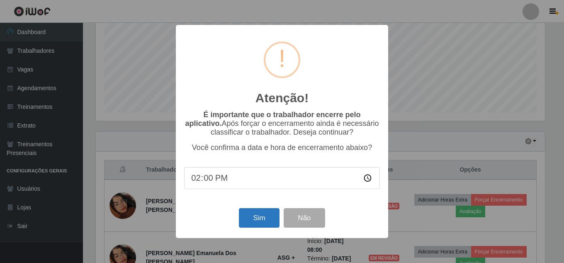  Describe the element at coordinates (282, 98) in the screenshot. I see `h2: Atenção!` at that location.